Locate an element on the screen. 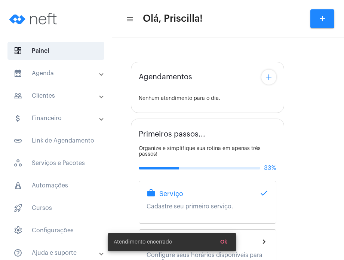  span: Primeiros passos... is located at coordinates (172, 134).